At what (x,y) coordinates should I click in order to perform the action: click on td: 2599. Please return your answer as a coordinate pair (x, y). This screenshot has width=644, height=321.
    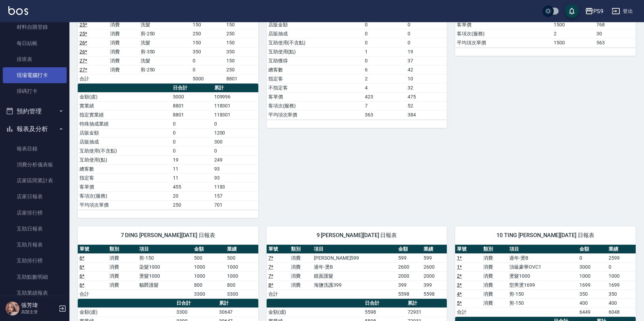
    Looking at the image, I should click on (621, 258).